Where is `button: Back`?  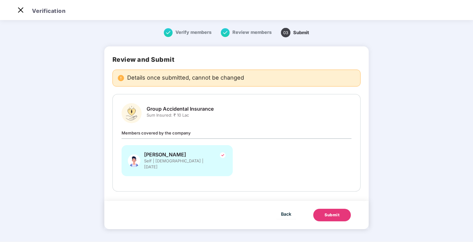
button: Back is located at coordinates (286, 214).